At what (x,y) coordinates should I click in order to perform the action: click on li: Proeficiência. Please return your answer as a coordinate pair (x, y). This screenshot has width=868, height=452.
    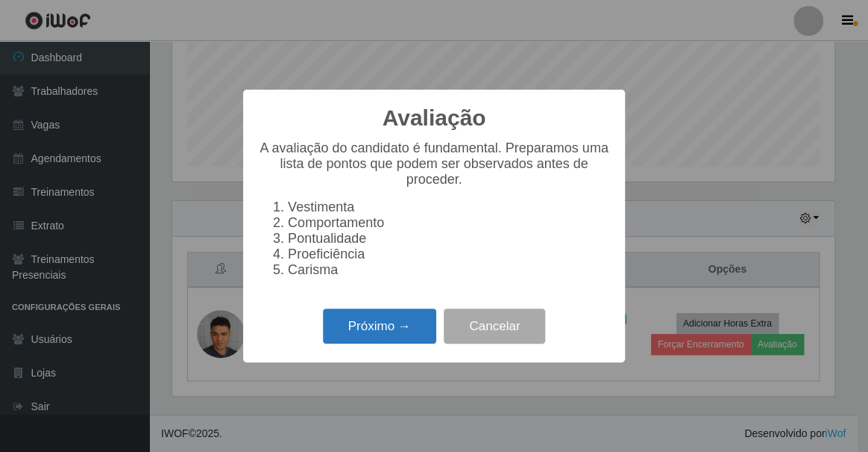
    Looking at the image, I should click on (449, 254).